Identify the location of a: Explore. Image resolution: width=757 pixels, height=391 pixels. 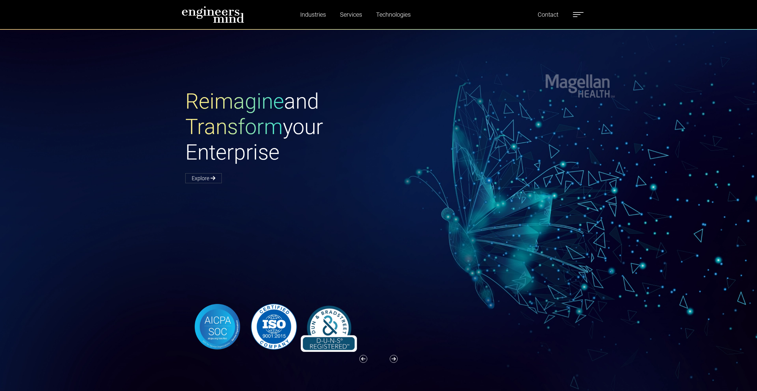
(203, 178).